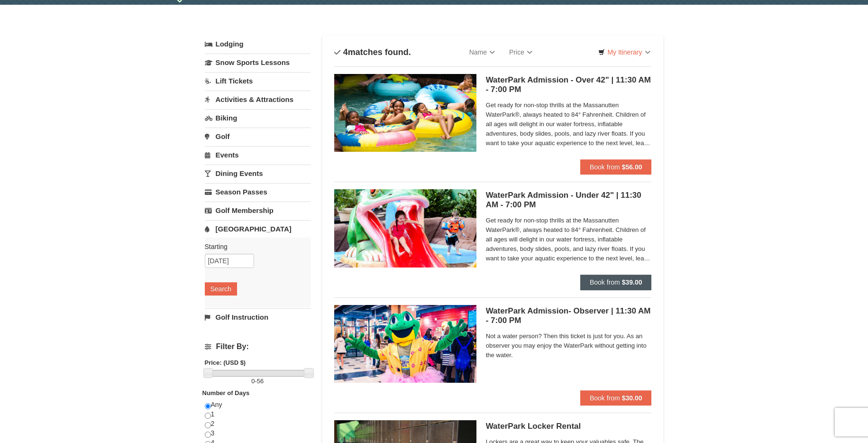 This screenshot has width=868, height=443. Describe the element at coordinates (258, 192) in the screenshot. I see `a: Season Passes` at that location.